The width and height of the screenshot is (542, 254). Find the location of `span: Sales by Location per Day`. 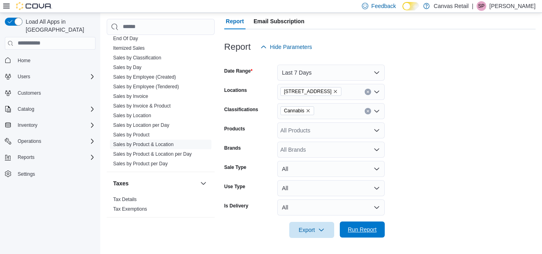

span: Sales by Location per Day is located at coordinates (141, 125).